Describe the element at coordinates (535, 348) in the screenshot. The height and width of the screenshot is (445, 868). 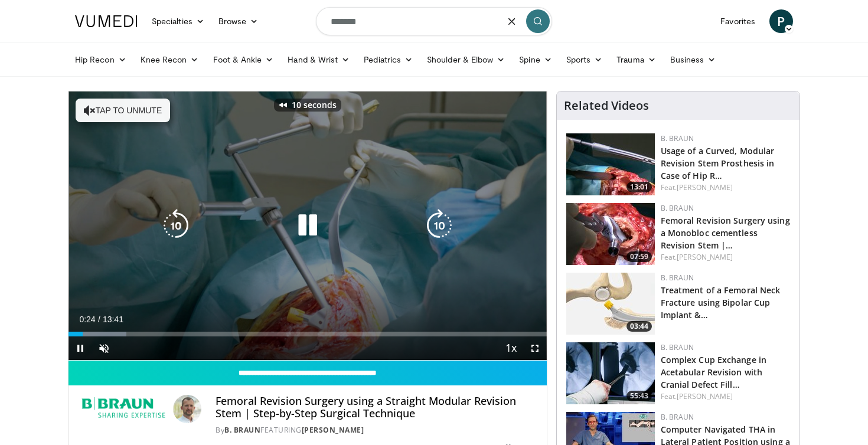
I see `button: Fullscreen` at that location.